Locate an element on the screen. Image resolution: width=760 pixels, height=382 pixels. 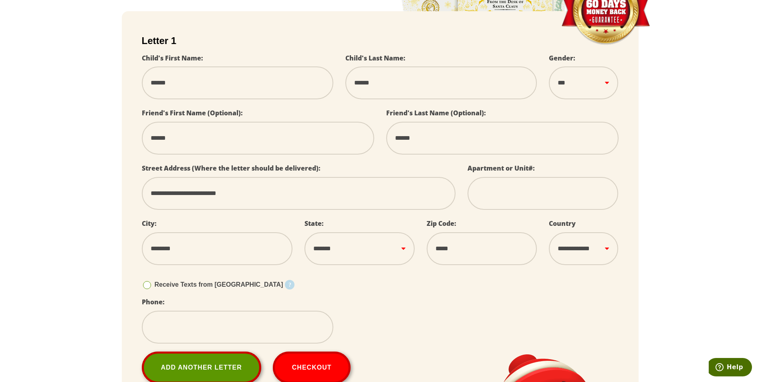
label: Friend's First Name (Optional): is located at coordinates (192, 113).